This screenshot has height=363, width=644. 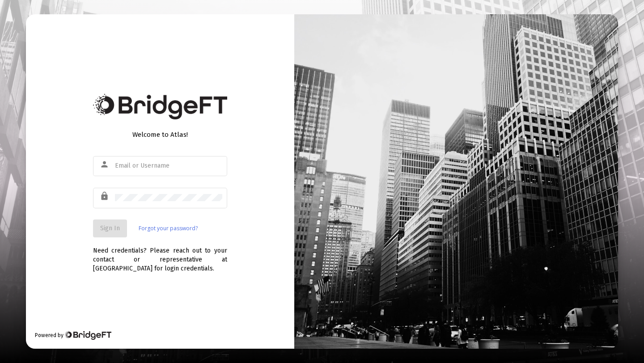 I want to click on button: Sign In, so click(x=110, y=229).